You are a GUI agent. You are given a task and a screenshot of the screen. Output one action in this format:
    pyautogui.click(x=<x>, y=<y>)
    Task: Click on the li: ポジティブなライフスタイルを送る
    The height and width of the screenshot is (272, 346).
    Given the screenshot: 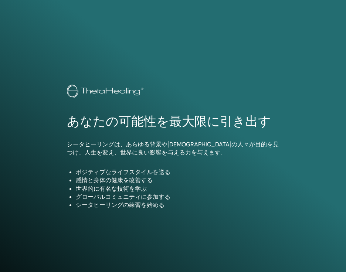 What is the action you would take?
    pyautogui.click(x=178, y=172)
    